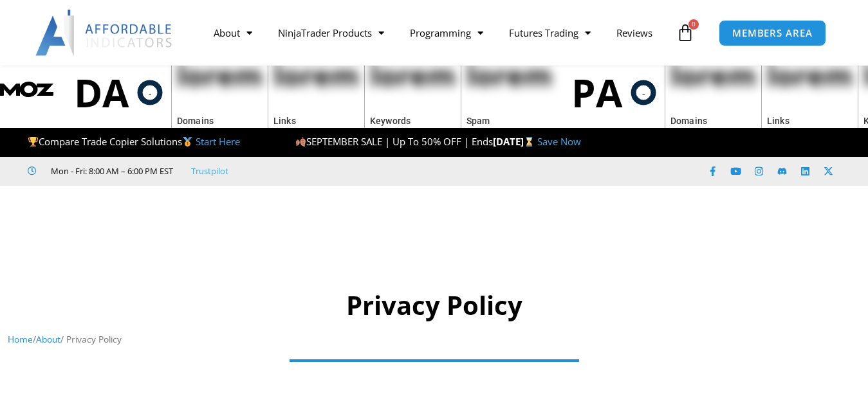 The height and width of the screenshot is (412, 868). I want to click on p: Keywords, so click(412, 121).